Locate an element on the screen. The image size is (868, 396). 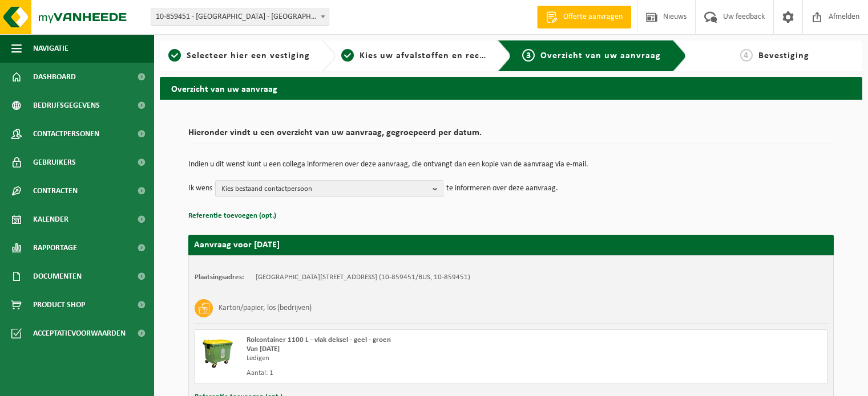
h2: Hieronder vindt u een overzicht van uw aanvraag, gegroepeerd per datum. is located at coordinates (511, 136).